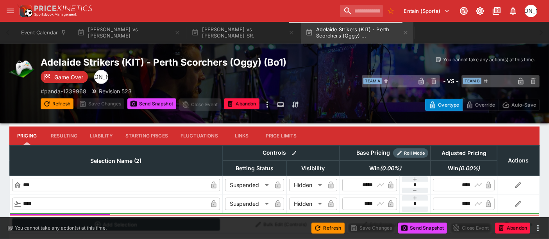 Image resolution: width=549 pixels, height=239 pixels. What do you see at coordinates (116, 161) in the screenshot?
I see `span: Selection Name (2)` at bounding box center [116, 161].